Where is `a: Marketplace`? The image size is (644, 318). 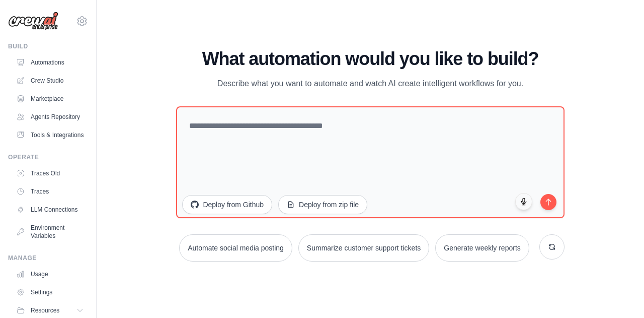 a: Marketplace is located at coordinates (50, 99).